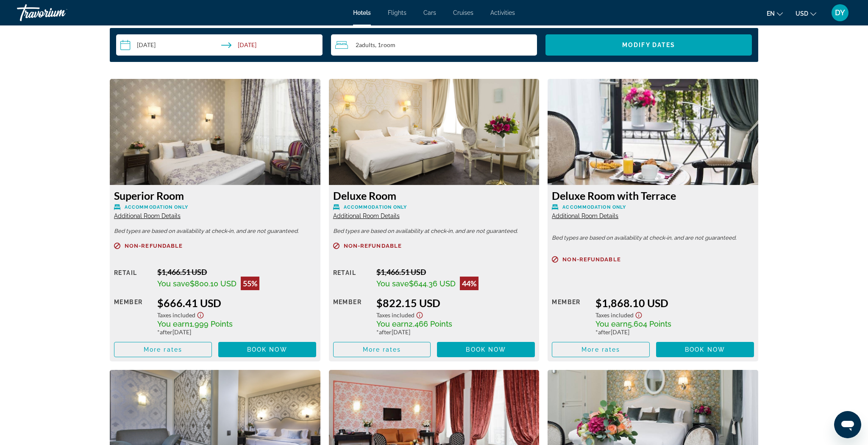 This screenshot has height=445, width=868. What do you see at coordinates (503, 13) in the screenshot?
I see `span: Activities` at bounding box center [503, 13].